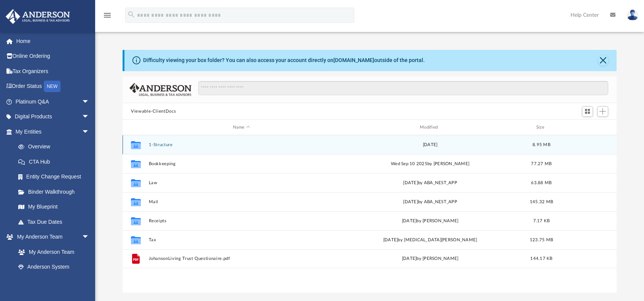 This screenshot has height=301, width=644. I want to click on a: Entity Change Request, so click(56, 177).